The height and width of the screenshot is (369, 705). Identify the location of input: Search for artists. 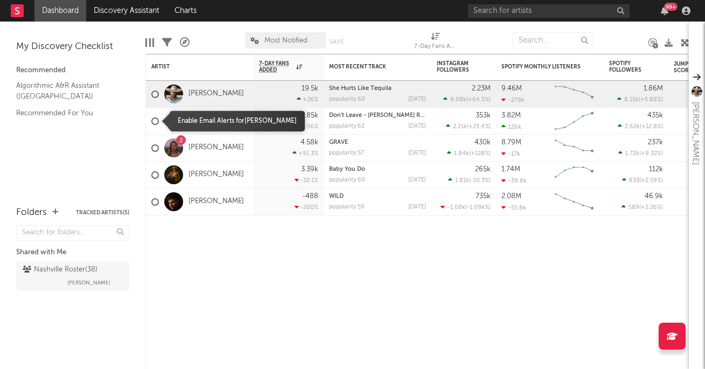
(549, 11).